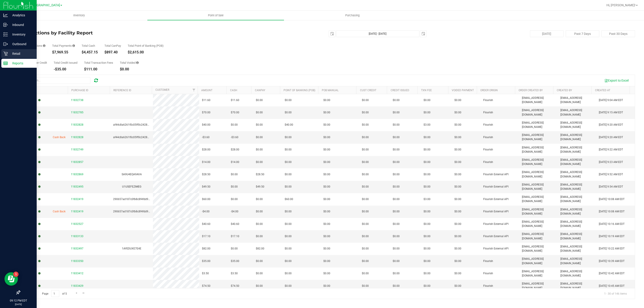 The height and width of the screenshot is (308, 644). What do you see at coordinates (21, 34) in the screenshot?
I see `p: Inventory` at bounding box center [21, 34].